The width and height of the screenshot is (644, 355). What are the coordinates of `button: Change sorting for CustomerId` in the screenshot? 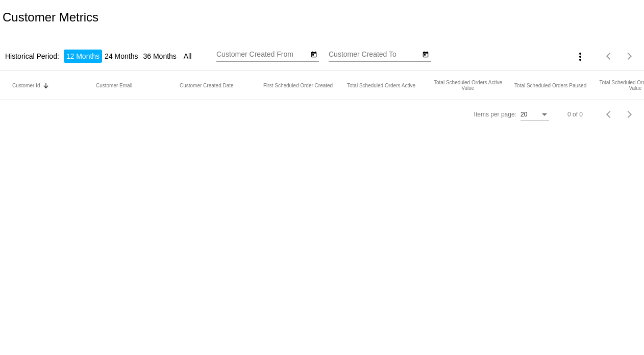 It's located at (26, 85).